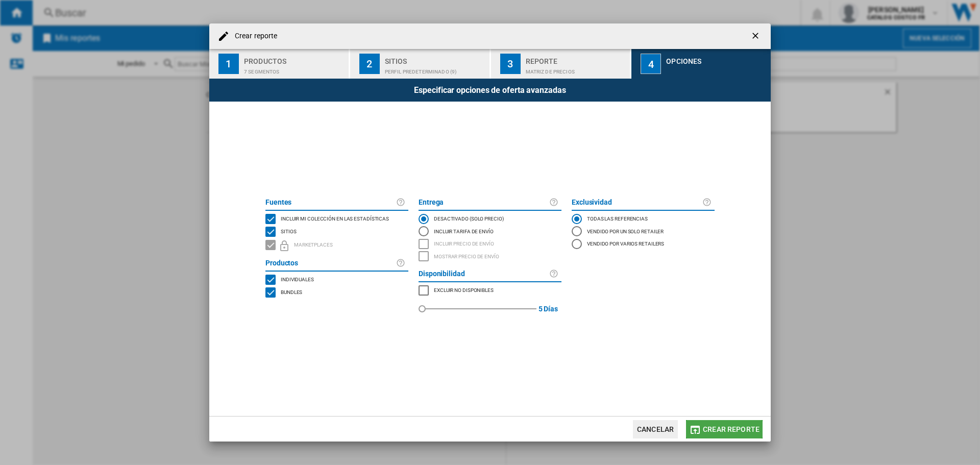  I want to click on button: getI18NText('BUTTONS.CLOSE_DIALOG'), so click(756, 37).